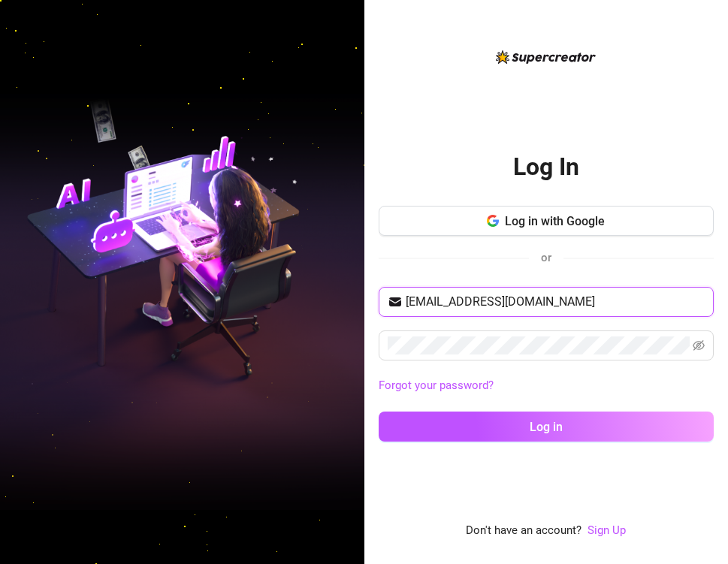  I want to click on input: Your email, so click(555, 302).